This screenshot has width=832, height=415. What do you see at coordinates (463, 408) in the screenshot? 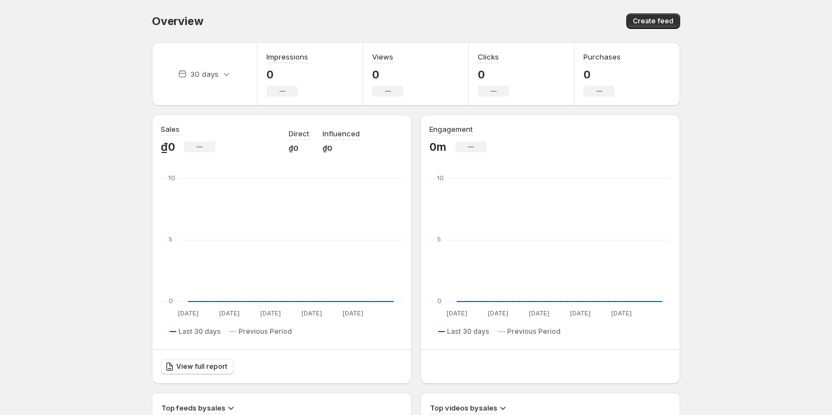
I see `h3: Top videos by sales` at bounding box center [463, 408].